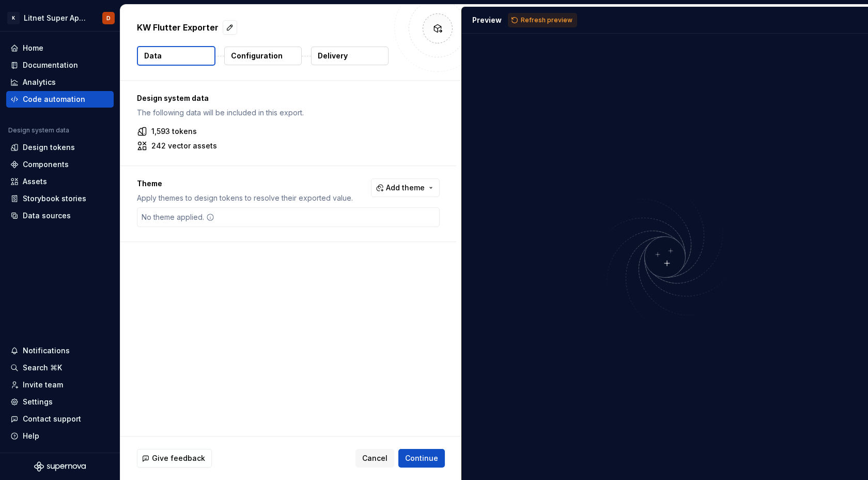  What do you see at coordinates (108, 18) in the screenshot?
I see `div: D` at bounding box center [108, 18].